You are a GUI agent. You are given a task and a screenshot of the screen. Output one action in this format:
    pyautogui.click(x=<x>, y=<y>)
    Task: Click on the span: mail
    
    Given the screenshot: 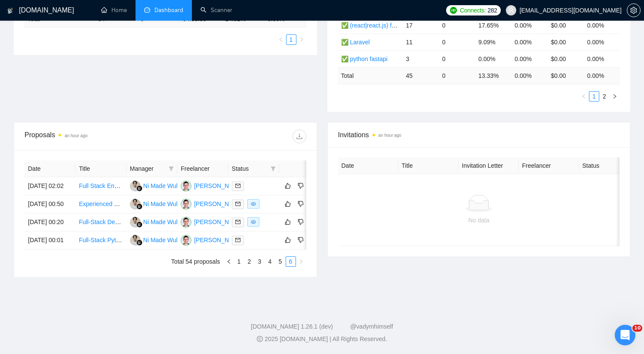 What is the action you would take?
    pyautogui.click(x=238, y=240)
    